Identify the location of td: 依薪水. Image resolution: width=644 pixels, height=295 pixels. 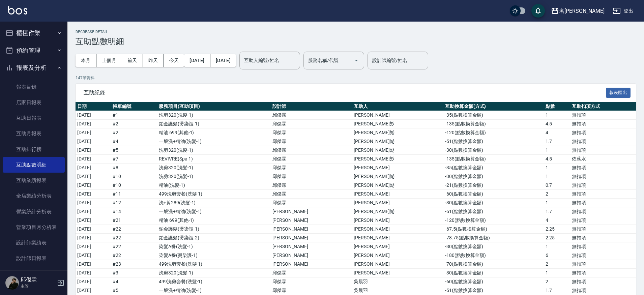
(603, 159).